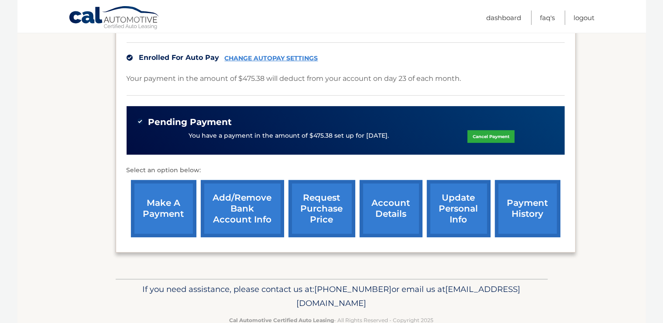 The image size is (663, 323). What do you see at coordinates (391, 208) in the screenshot?
I see `a: account details` at bounding box center [391, 208].